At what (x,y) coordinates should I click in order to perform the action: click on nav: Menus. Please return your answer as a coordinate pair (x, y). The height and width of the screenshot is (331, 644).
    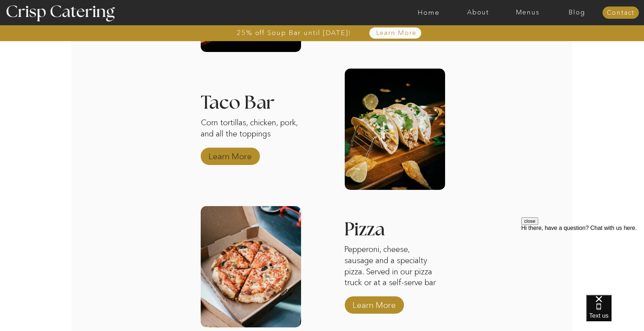
    Looking at the image, I should click on (528, 12).